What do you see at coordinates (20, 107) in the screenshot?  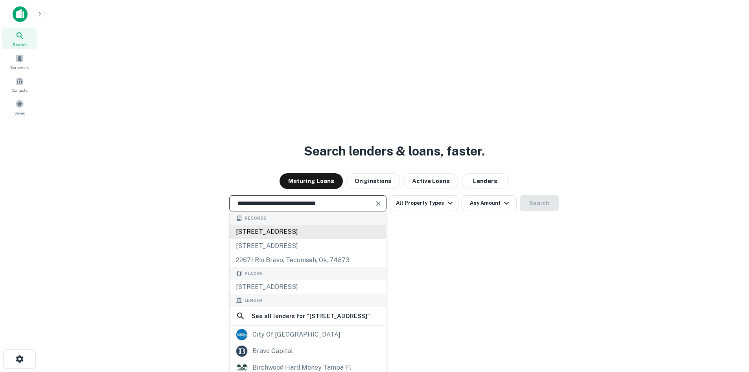 I see `div: Saved` at bounding box center [20, 107].